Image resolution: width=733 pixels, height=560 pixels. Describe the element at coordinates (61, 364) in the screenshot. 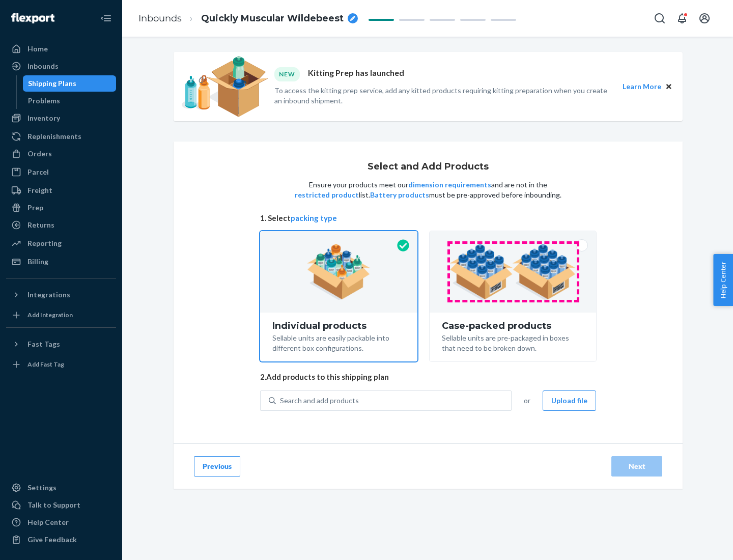

I see `a: Add Fast Tag` at that location.